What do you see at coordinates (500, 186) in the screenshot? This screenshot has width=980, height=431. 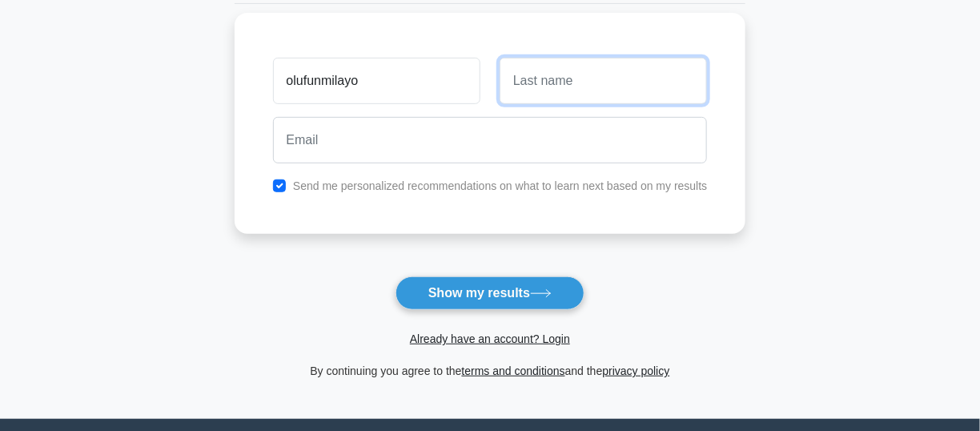 I see `label: Send me personalized recommendations on what to learn next based on my results` at bounding box center [500, 186].